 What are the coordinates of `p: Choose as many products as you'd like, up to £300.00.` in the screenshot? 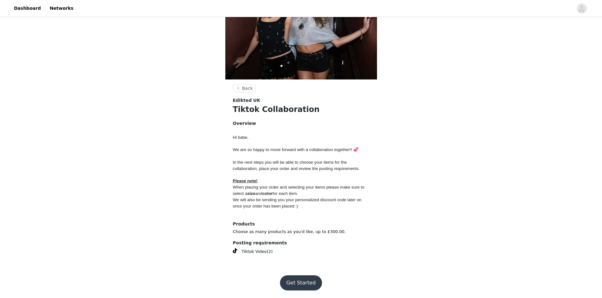 It's located at (301, 232).